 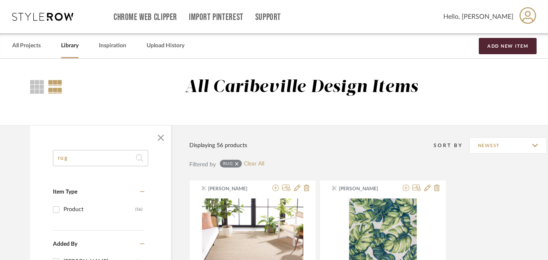 I want to click on span: Added By, so click(x=65, y=244).